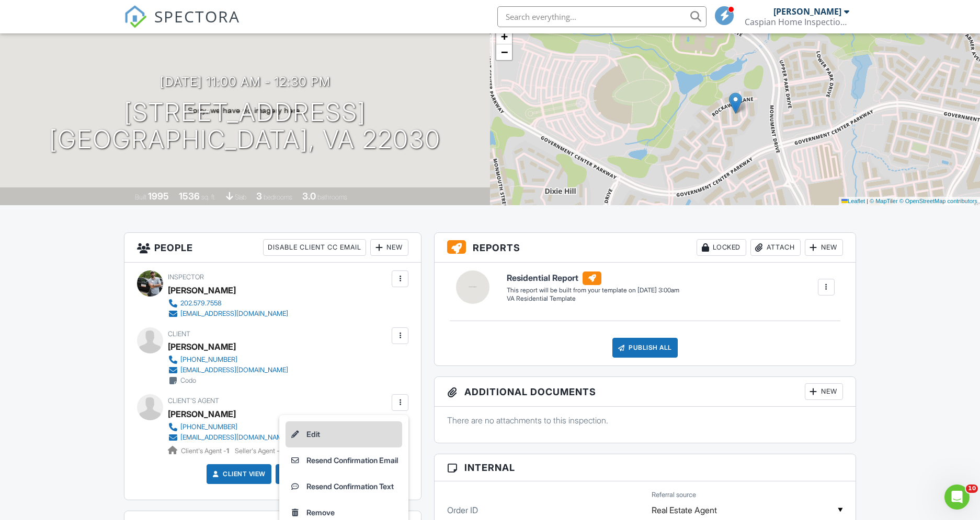  Describe the element at coordinates (721, 248) in the screenshot. I see `div: Locked` at that location.